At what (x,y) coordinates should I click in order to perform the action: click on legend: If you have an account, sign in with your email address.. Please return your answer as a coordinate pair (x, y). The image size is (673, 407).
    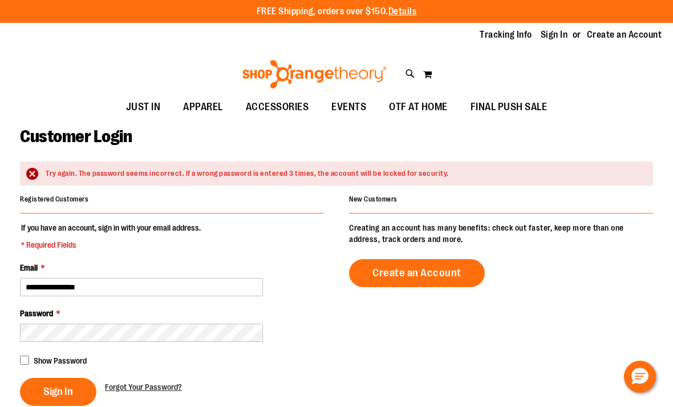
    Looking at the image, I should click on (111, 236).